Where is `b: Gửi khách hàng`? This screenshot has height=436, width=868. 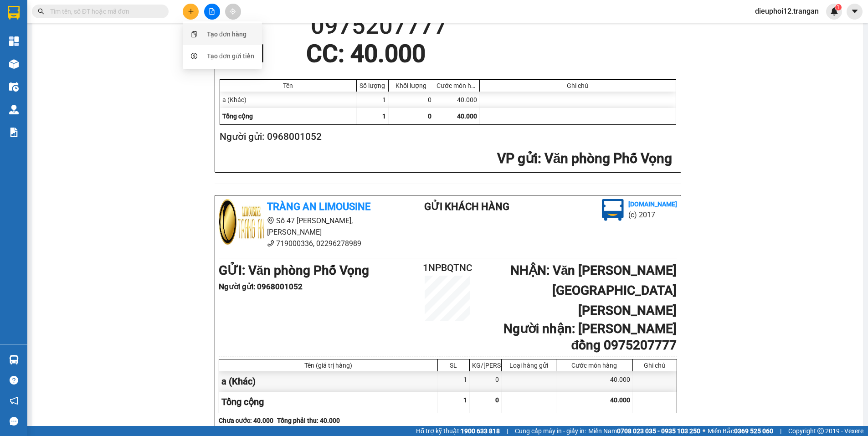
b: Gửi khách hàng is located at coordinates (466, 207).